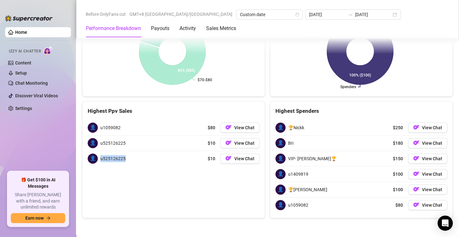  Describe the element at coordinates (34, 218) in the screenshot. I see `span: Earn now` at that location.